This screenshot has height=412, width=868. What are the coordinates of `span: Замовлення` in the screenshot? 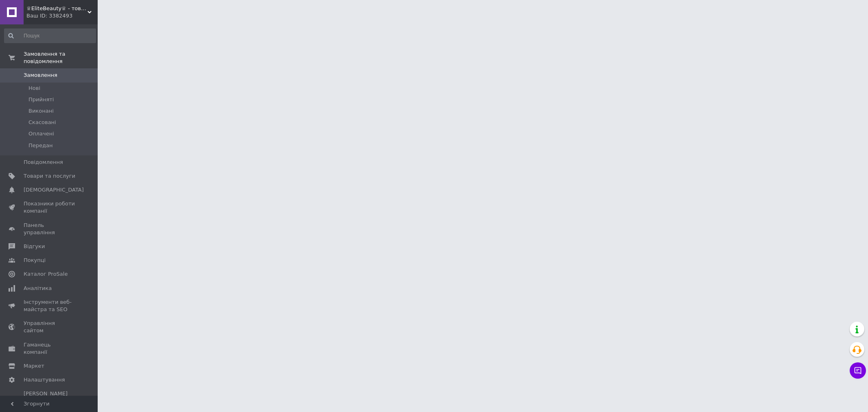 It's located at (40, 75).